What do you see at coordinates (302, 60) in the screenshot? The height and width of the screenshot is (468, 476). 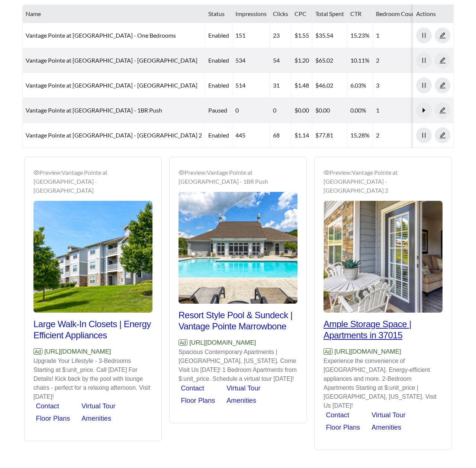 I see `td: $1.20` at bounding box center [302, 60].